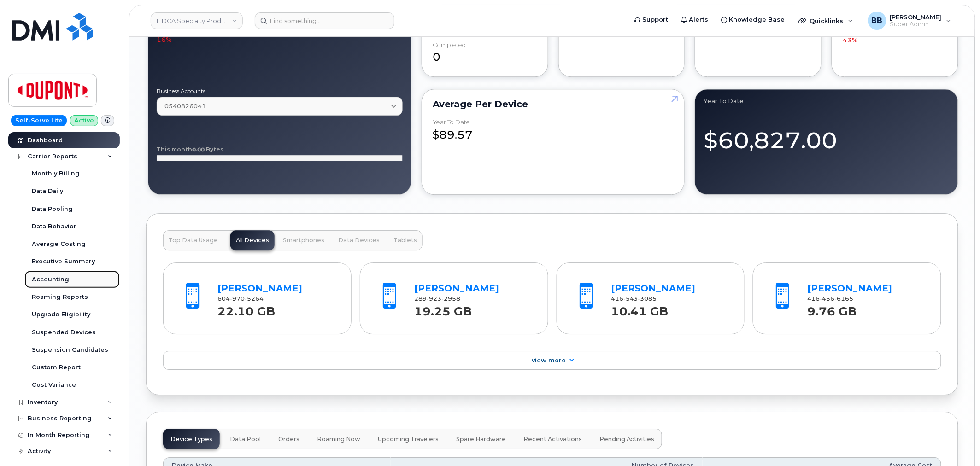 This screenshot has height=466, width=980. Describe the element at coordinates (451, 298) in the screenshot. I see `span: 2958` at that location.